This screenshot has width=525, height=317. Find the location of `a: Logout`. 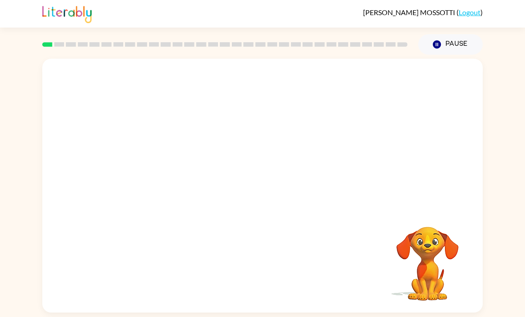

a: Logout is located at coordinates (470, 12).